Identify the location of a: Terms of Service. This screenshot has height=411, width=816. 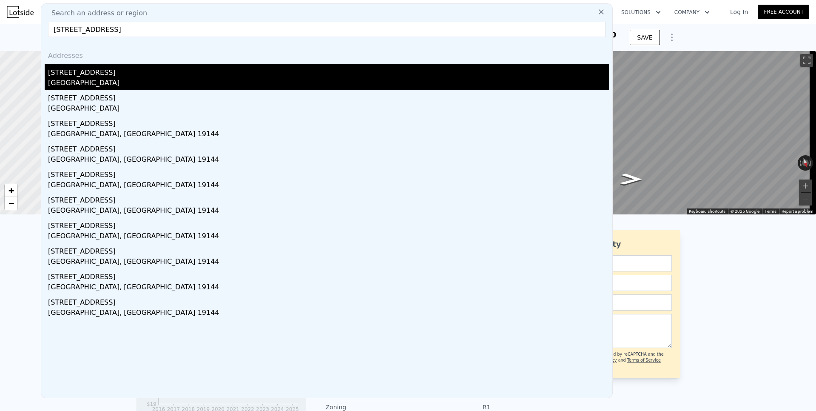
(644, 360).